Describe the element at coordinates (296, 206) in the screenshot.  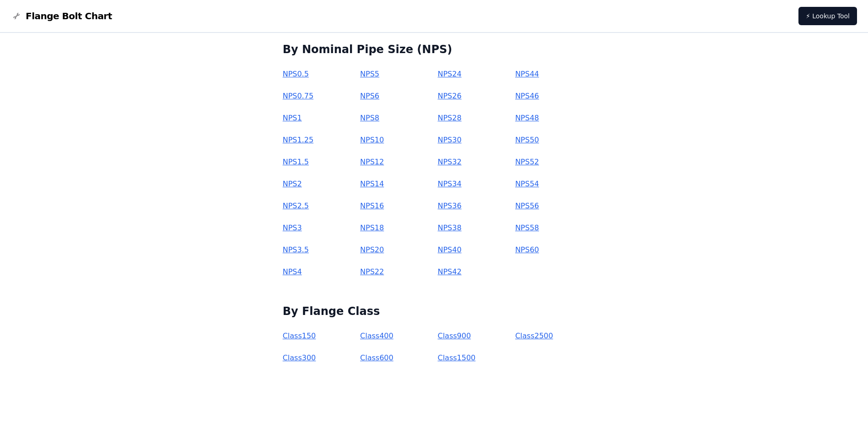
I see `a: NPS2.5` at that location.